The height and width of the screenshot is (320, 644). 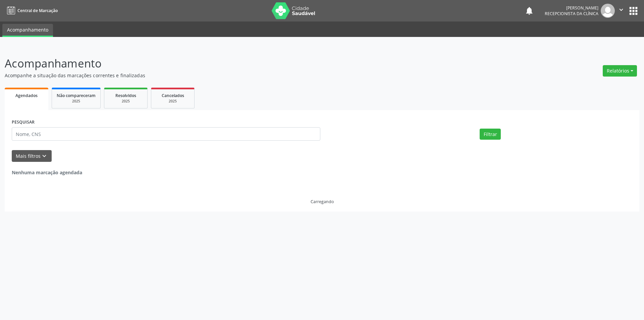 What do you see at coordinates (31, 11) in the screenshot?
I see `a: Central de Marcação` at bounding box center [31, 11].